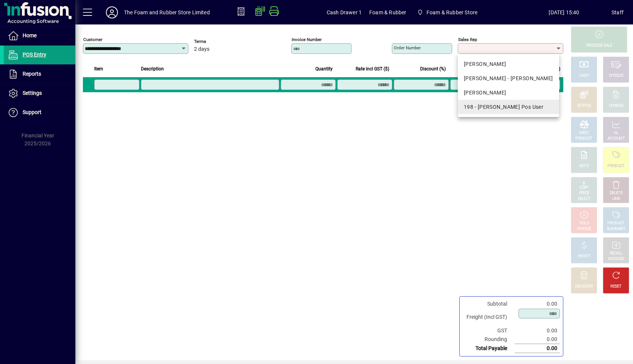 The width and height of the screenshot is (633, 364). I want to click on span: Home, so click(30, 35).